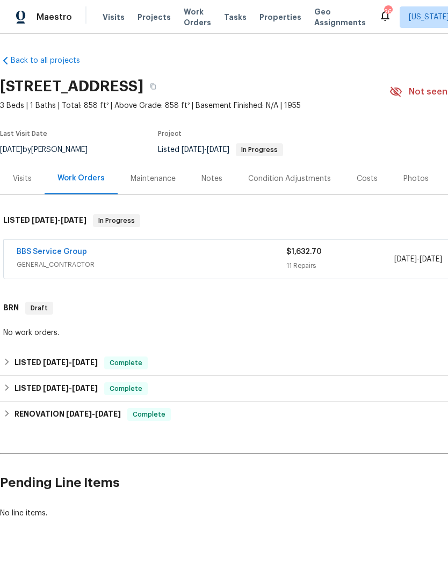 The width and height of the screenshot is (448, 575). Describe the element at coordinates (235, 17) in the screenshot. I see `span: Tasks` at that location.